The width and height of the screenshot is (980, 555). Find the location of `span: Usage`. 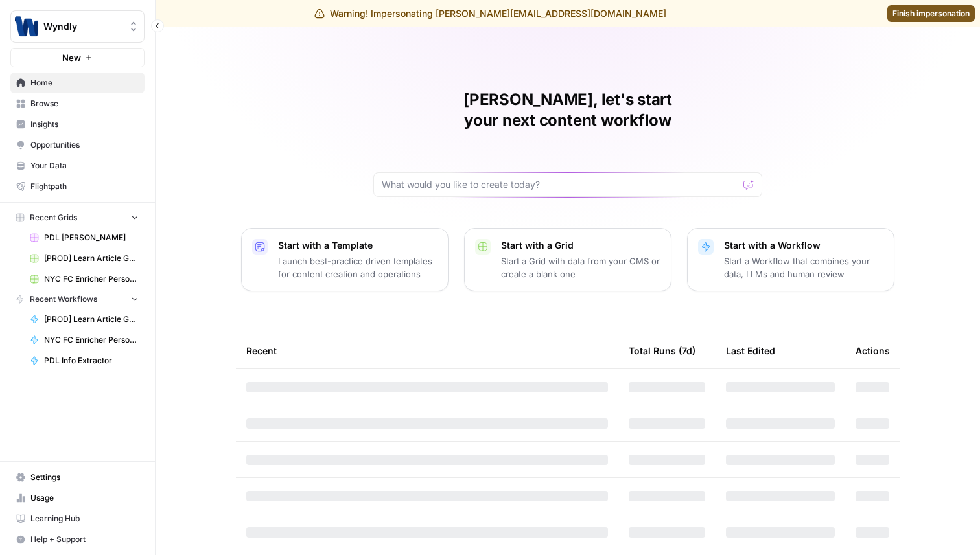

span: Usage is located at coordinates (84, 498).